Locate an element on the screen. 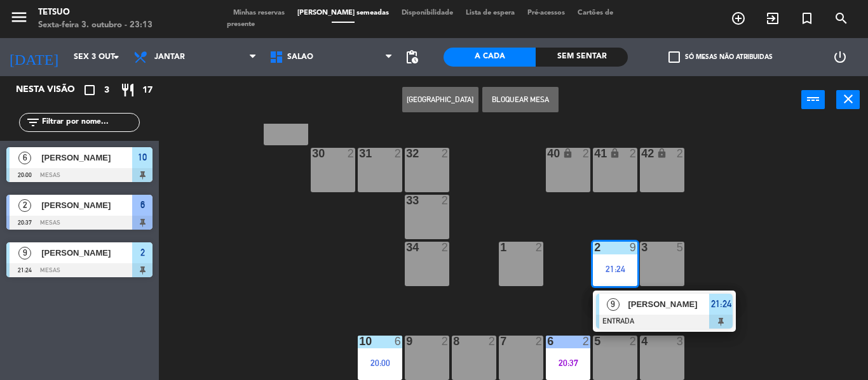  i: menu is located at coordinates (19, 17).